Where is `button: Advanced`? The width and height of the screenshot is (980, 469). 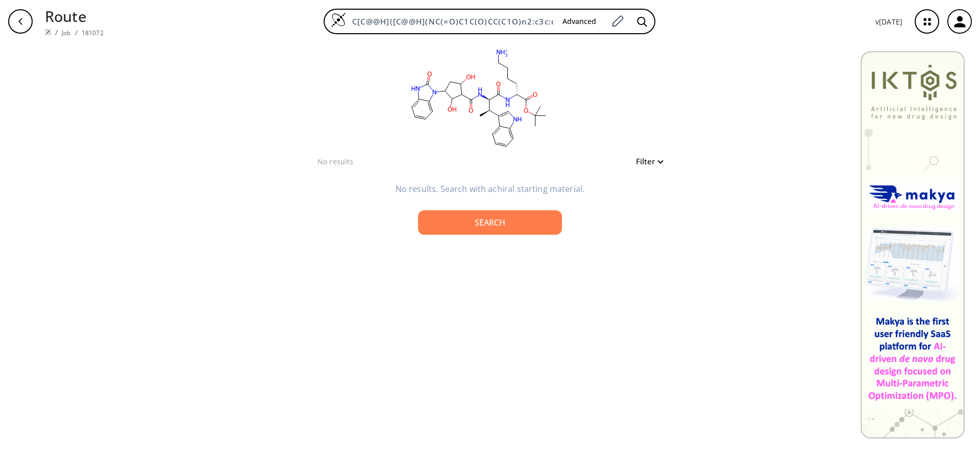 button: Advanced is located at coordinates (579, 21).